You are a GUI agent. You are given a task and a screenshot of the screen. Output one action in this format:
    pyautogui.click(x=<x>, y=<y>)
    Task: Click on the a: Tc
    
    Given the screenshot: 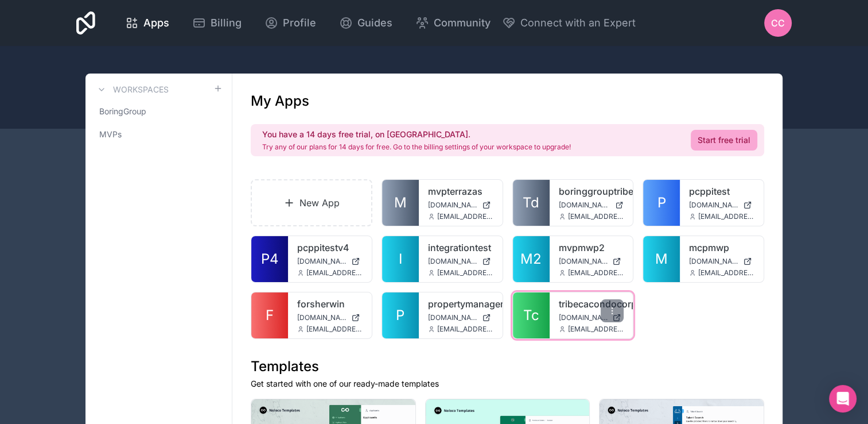 What is the action you would take?
    pyautogui.click(x=531, y=315)
    